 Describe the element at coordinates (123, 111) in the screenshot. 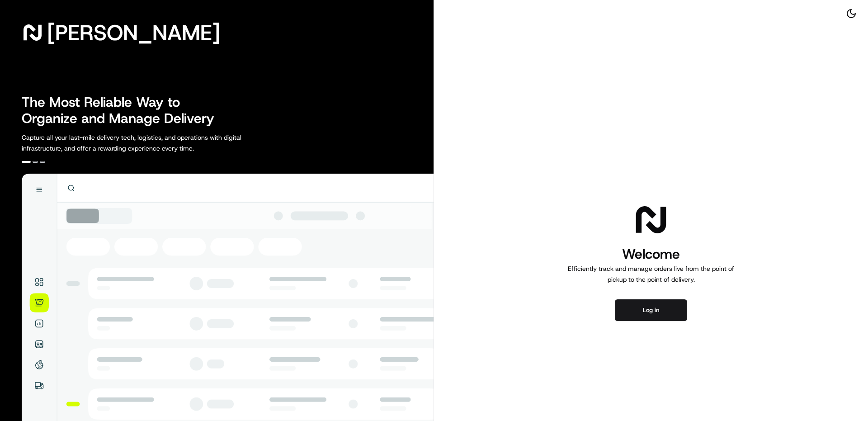

I see `h2: The Most Reliable Way to Organize and Manage Delivery` at that location.